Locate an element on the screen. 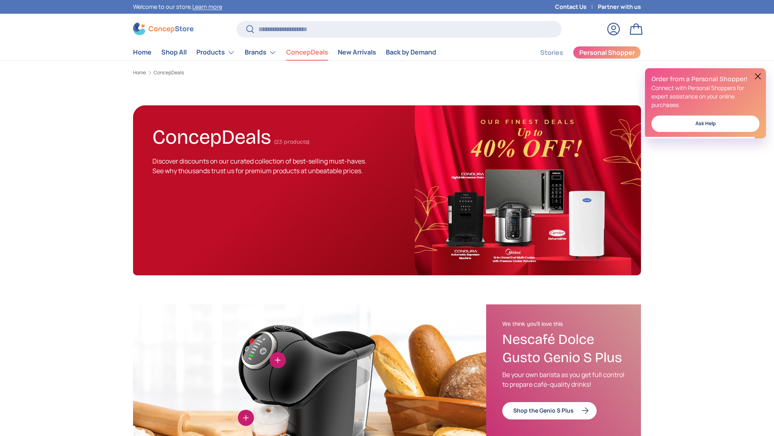  p: Be your own barista as you get full control to prepare café-quality drinks! is located at coordinates (564, 379).